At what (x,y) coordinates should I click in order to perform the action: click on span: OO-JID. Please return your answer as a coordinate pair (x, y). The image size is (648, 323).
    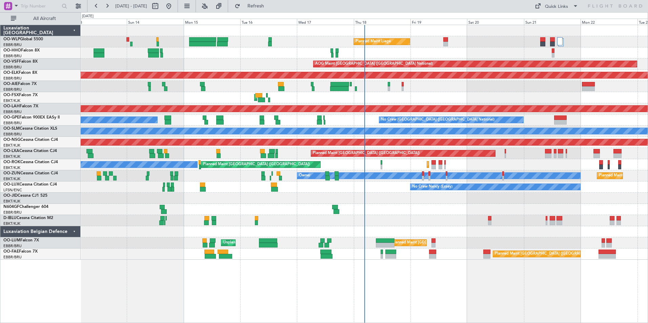
    Looking at the image, I should click on (11, 196).